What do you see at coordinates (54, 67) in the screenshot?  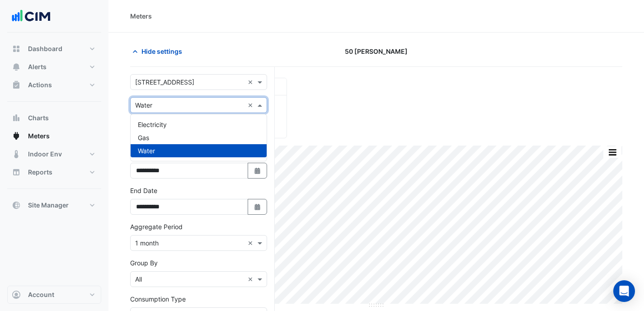 I see `button: Alerts` at bounding box center [54, 67].